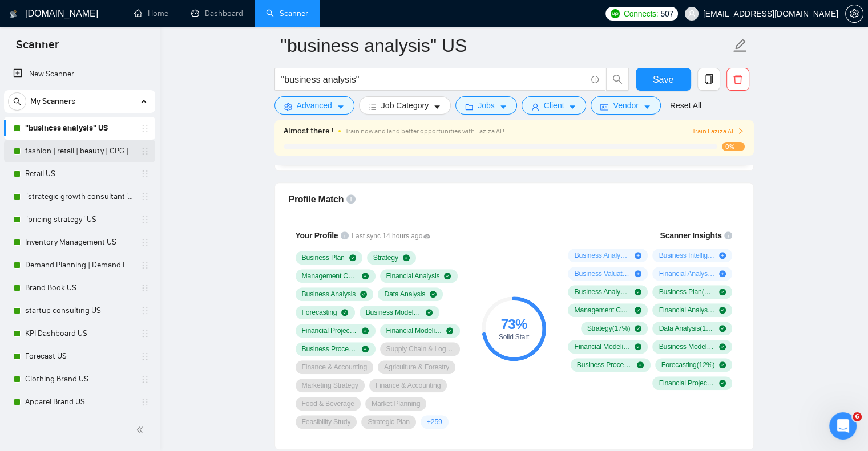 The height and width of the screenshot is (451, 868). Describe the element at coordinates (687, 347) in the screenshot. I see `span: Business Modeling ( 12 %)` at that location.